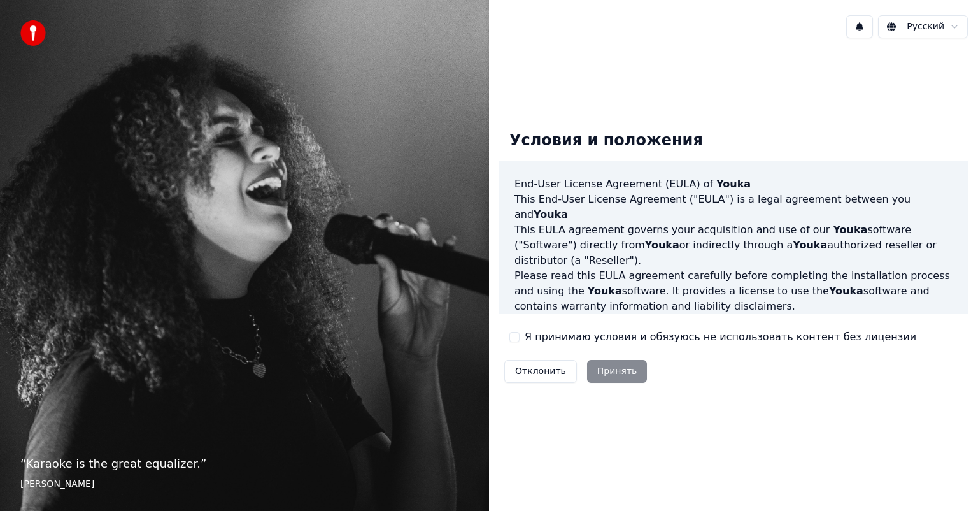  Describe the element at coordinates (720, 337) in the screenshot. I see `label: Я принимаю условия и обязуюсь не использовать контент без лицензии` at that location.